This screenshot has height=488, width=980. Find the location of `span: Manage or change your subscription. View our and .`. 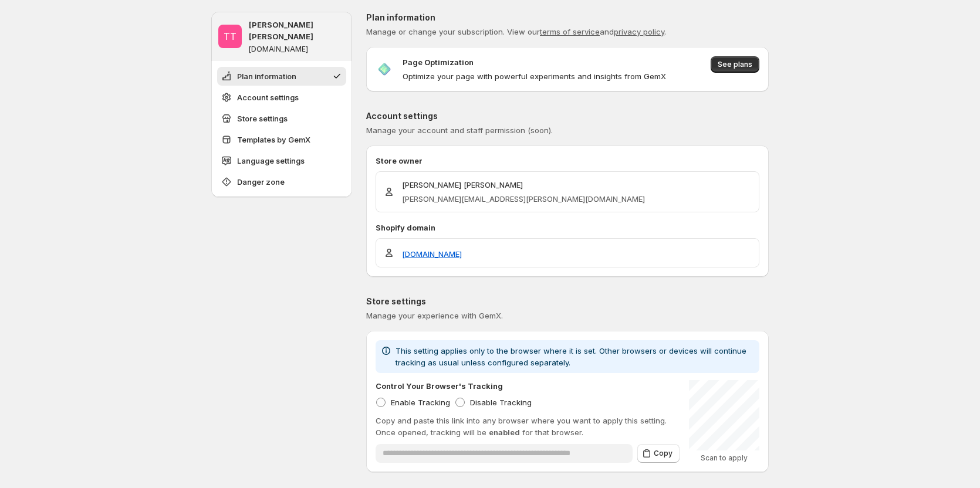

span: Manage or change your subscription. View our and . is located at coordinates (515, 32).